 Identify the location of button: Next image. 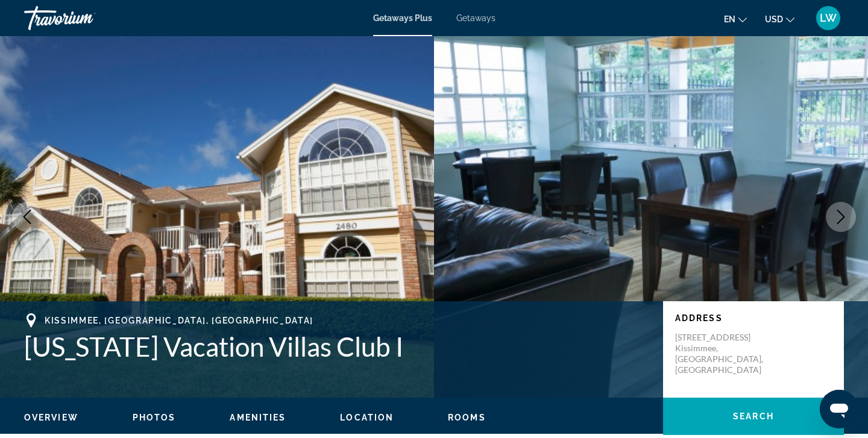
(841, 217).